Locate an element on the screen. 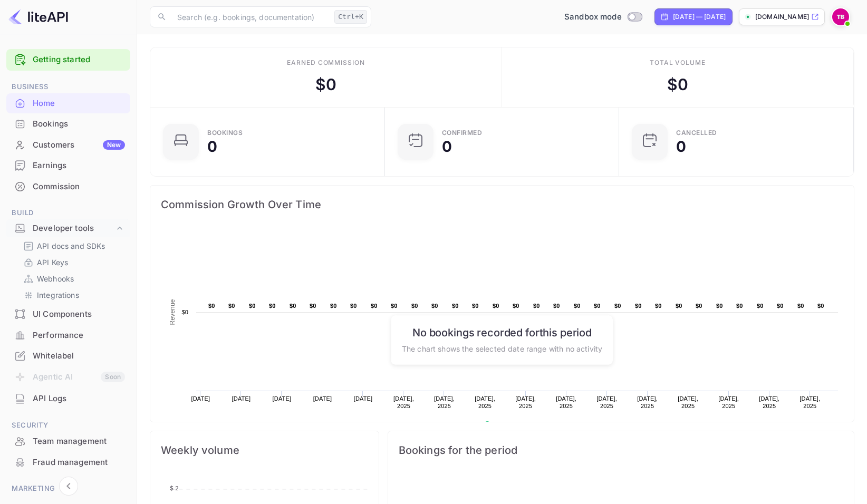 The image size is (867, 504). div: Switch to Production mode is located at coordinates (603, 17).